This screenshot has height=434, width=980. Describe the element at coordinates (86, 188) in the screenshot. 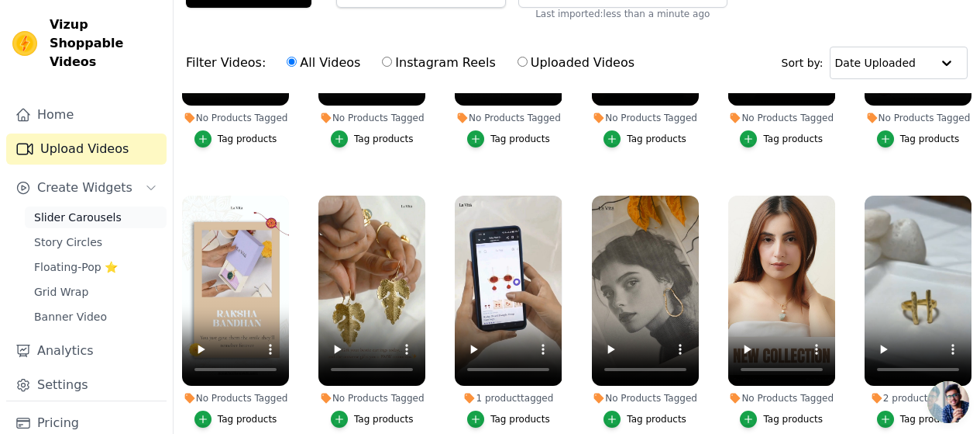

I see `button: Create Widgets` at that location.